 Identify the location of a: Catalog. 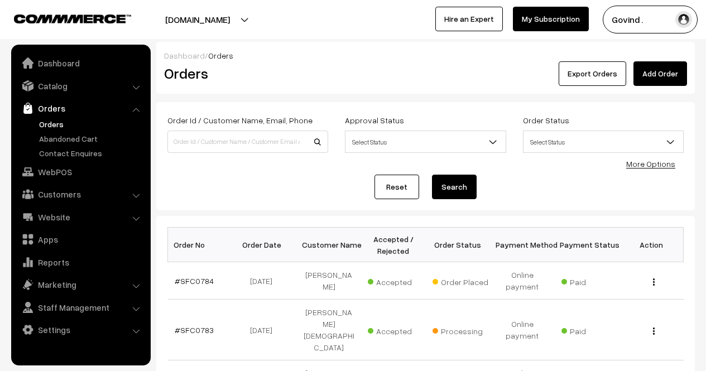
(80, 86).